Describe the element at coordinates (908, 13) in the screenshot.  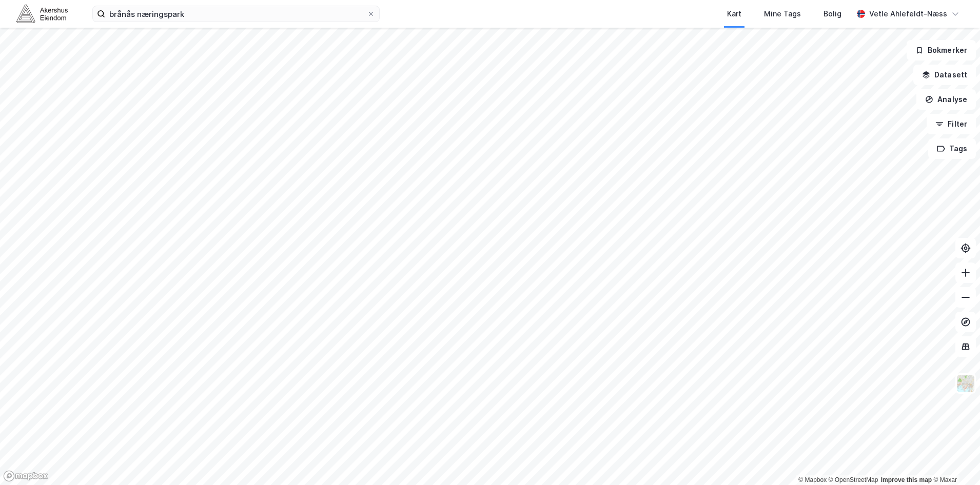
I see `div: Vetle Ahlefeldt-Næss` at that location.